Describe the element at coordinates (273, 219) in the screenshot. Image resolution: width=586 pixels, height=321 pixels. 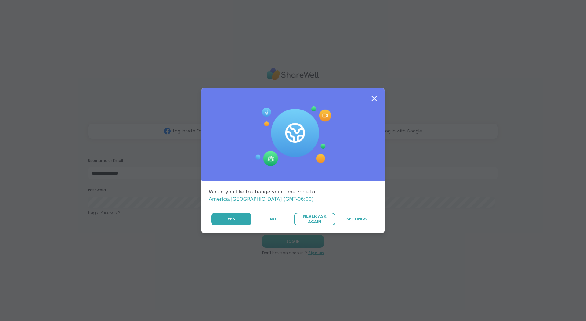
I see `span: No` at that location.